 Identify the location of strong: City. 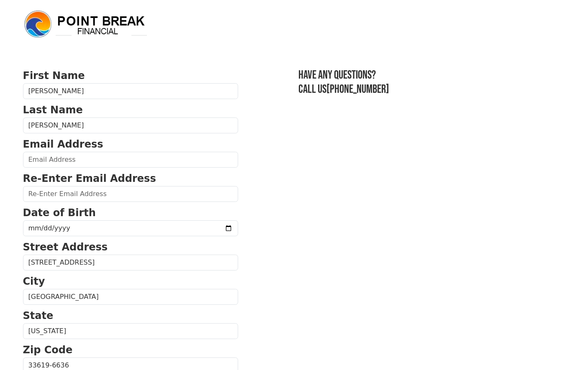
(34, 281).